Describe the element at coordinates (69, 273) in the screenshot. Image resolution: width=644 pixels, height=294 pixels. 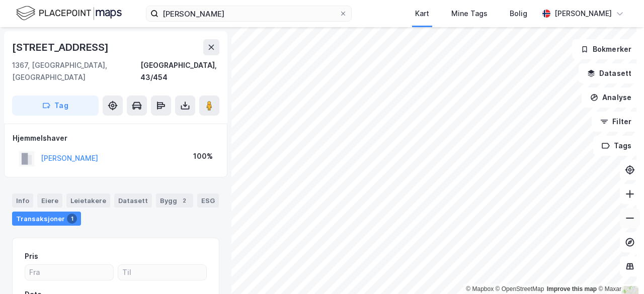
I see `input: Fra` at that location.